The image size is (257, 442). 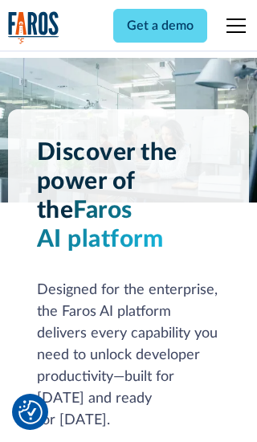 I want to click on div: Designed for the enterprise, the Faros AI platform delivers every capability you need to unlock d..., so click(x=128, y=355).